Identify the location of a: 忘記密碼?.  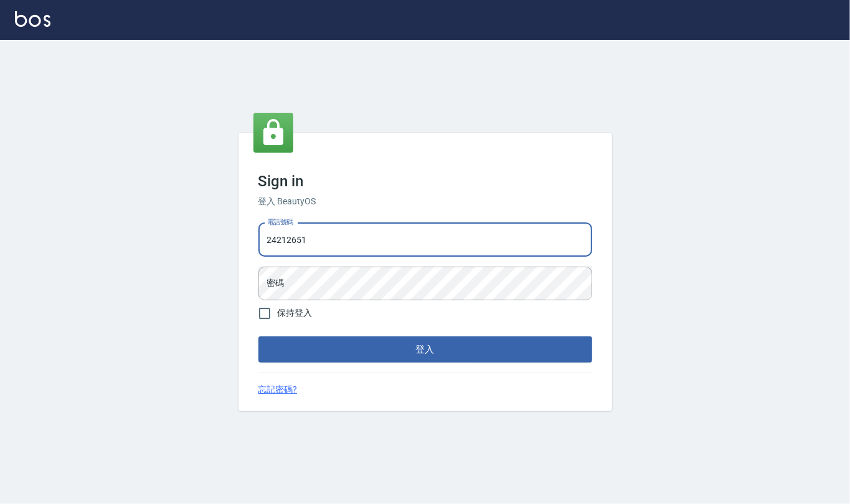
(278, 389).